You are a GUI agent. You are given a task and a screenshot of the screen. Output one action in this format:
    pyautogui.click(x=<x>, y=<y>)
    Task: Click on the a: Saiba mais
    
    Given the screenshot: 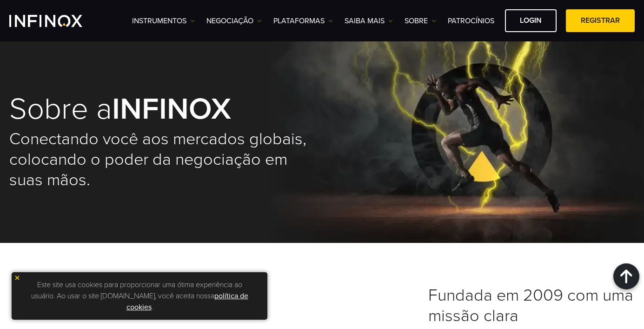 What is the action you would take?
    pyautogui.click(x=369, y=21)
    